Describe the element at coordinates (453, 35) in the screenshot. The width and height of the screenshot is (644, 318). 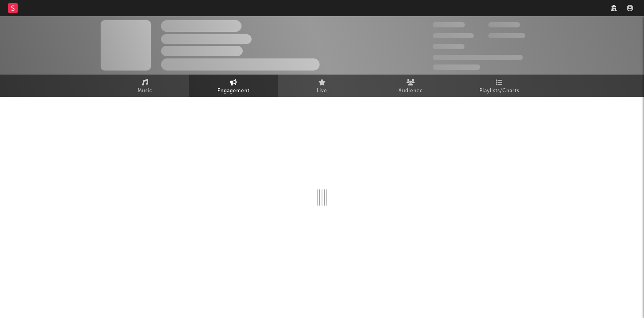
I see `span: 50,000,000` at that location.